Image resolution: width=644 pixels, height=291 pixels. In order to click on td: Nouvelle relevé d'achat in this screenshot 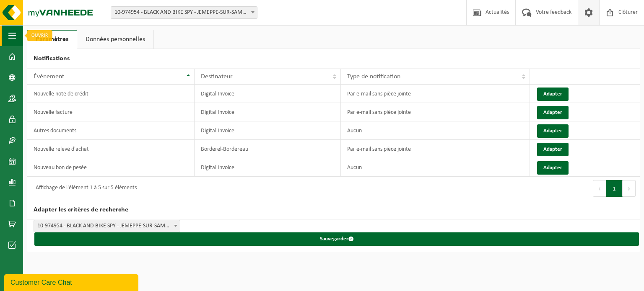, I will do `click(111, 149)`.